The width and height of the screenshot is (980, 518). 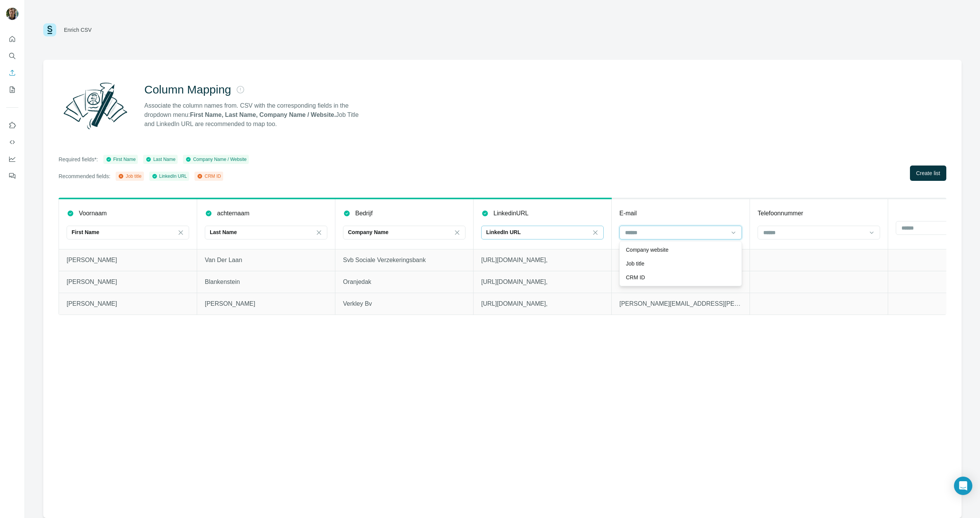 I want to click on button: Use Surfe API, so click(x=12, y=142).